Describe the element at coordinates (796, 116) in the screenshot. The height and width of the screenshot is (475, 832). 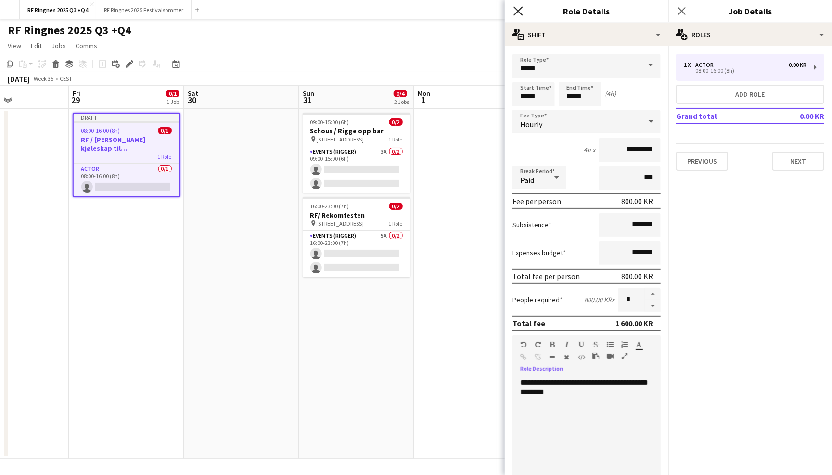
I see `td: 0.00 KR` at that location.